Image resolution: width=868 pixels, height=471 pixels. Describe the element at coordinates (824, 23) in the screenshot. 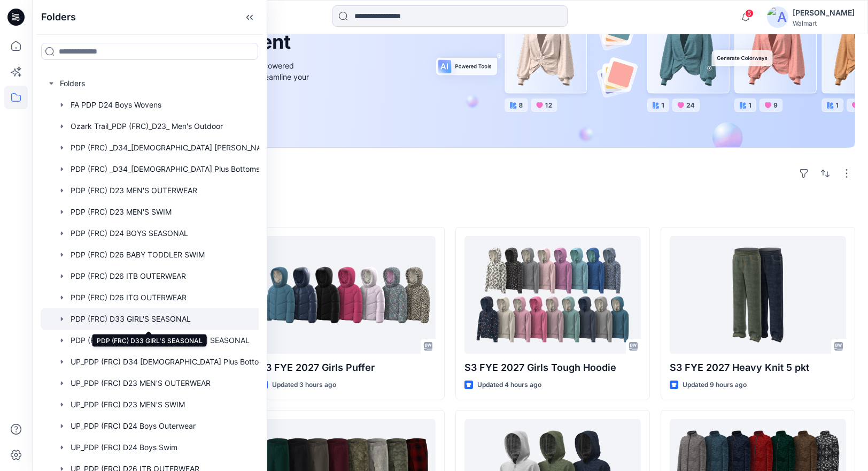

I see `div: Walmart` at that location.